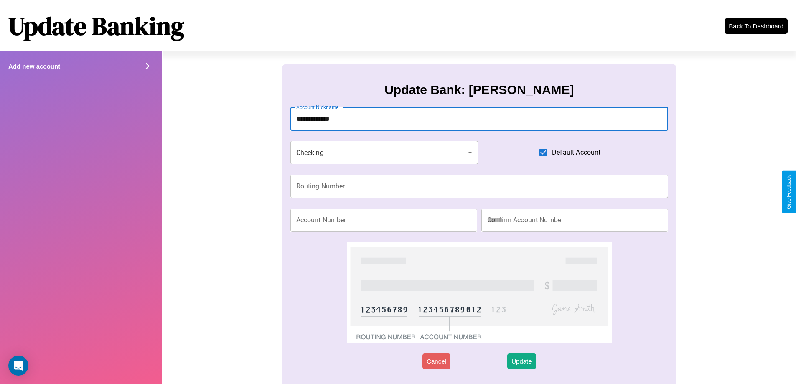  Describe the element at coordinates (756, 26) in the screenshot. I see `button: Back To Dashboard` at that location.